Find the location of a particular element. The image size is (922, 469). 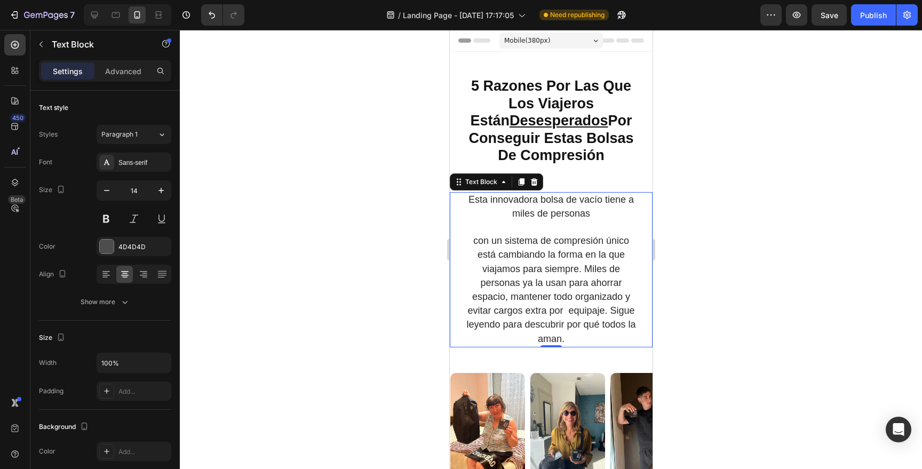

div: Undo/Redo is located at coordinates (222, 15).